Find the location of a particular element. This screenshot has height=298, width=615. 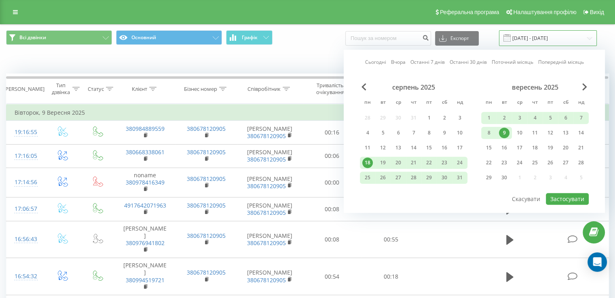

div: 5 is located at coordinates (383, 133).